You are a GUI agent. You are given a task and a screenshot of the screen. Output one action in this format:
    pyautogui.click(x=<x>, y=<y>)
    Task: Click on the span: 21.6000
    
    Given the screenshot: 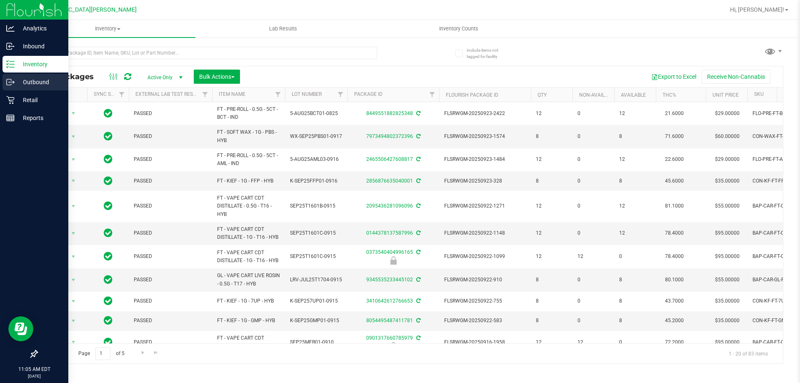 What is the action you would take?
    pyautogui.click(x=674, y=113)
    